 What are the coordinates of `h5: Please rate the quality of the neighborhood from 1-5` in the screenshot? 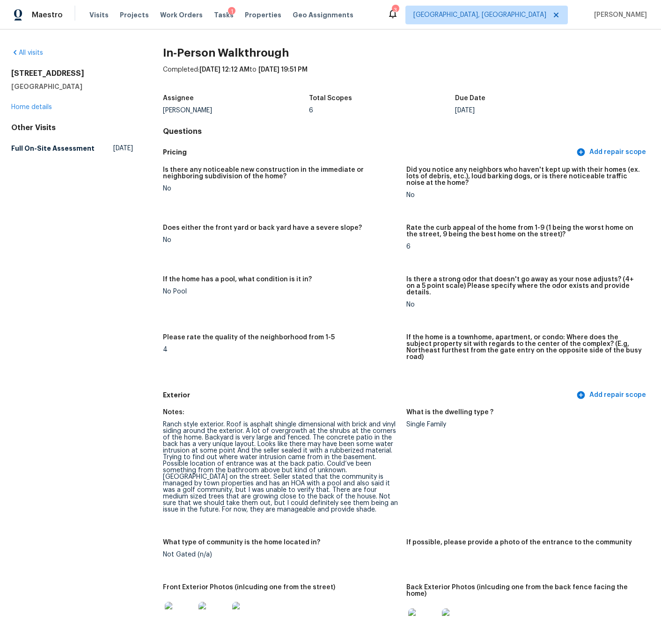 It's located at (248, 337).